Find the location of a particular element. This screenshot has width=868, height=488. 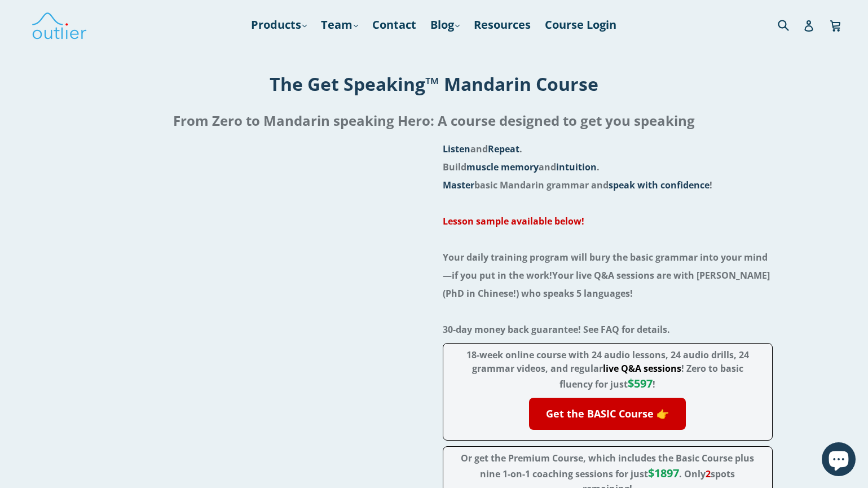

img: Outlier Linguistics is located at coordinates (60, 25).